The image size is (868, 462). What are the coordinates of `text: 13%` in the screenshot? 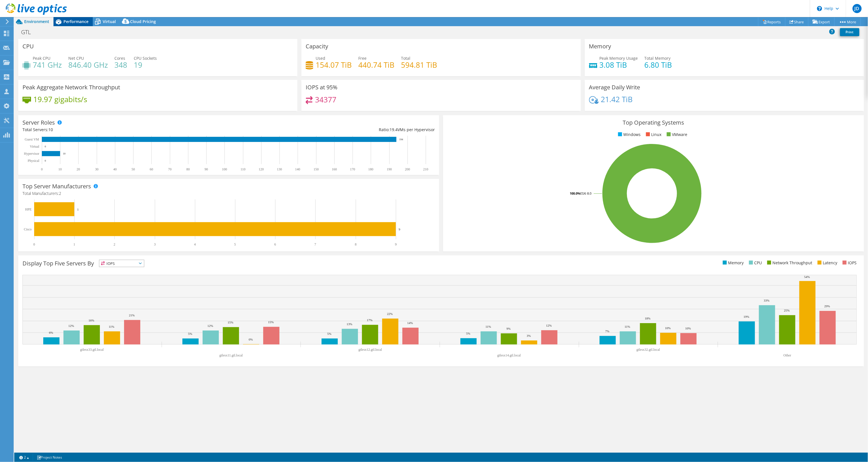 It's located at (349, 324).